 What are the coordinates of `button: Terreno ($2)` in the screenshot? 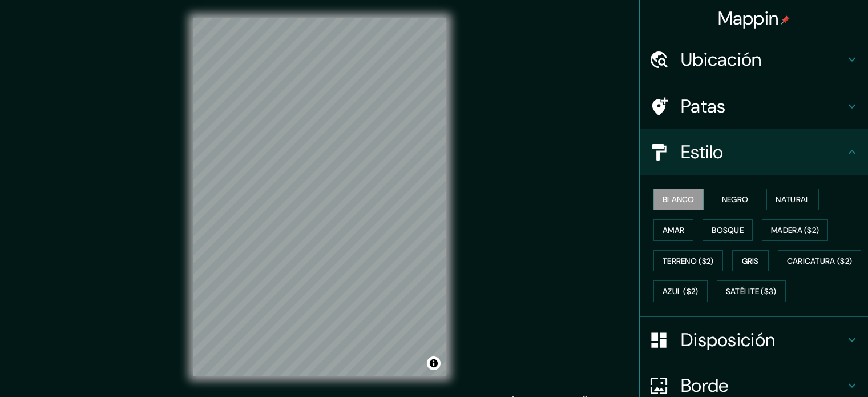 It's located at (688, 261).